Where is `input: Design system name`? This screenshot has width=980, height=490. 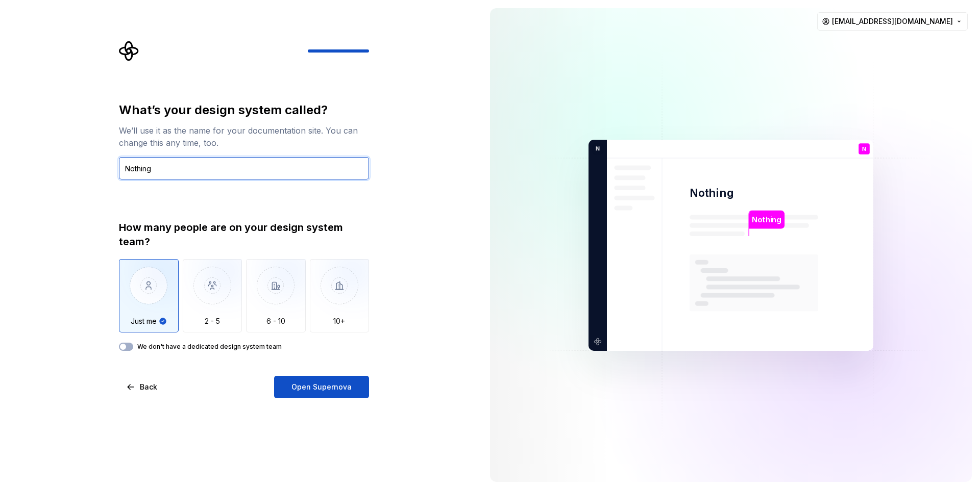 input: Design system name is located at coordinates (244, 168).